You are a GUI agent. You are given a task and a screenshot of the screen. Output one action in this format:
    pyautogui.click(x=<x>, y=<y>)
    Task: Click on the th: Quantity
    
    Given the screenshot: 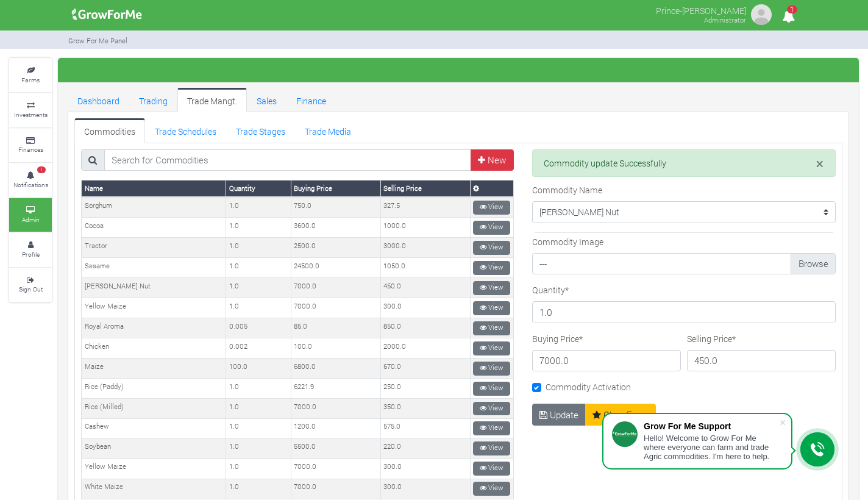 What is the action you would take?
    pyautogui.click(x=258, y=188)
    